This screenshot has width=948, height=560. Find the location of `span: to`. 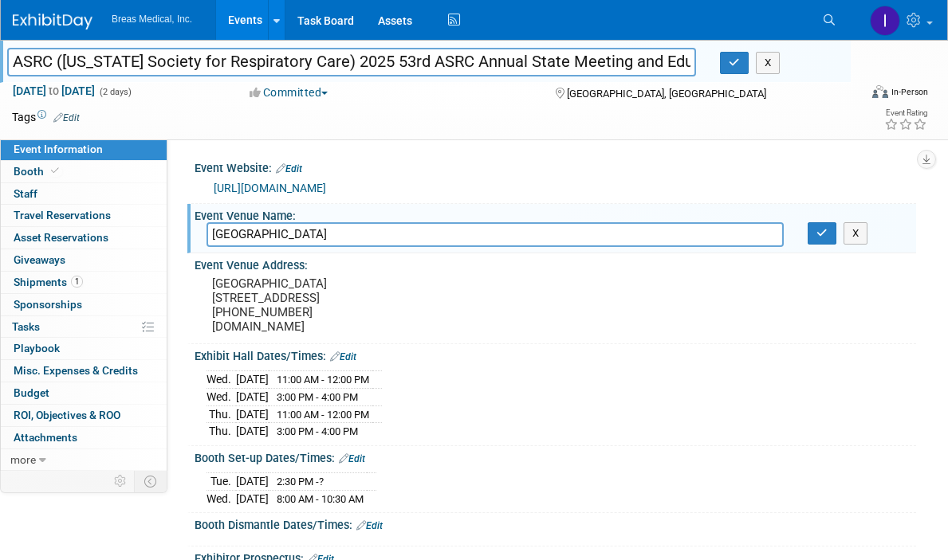

span: to is located at coordinates (54, 90).